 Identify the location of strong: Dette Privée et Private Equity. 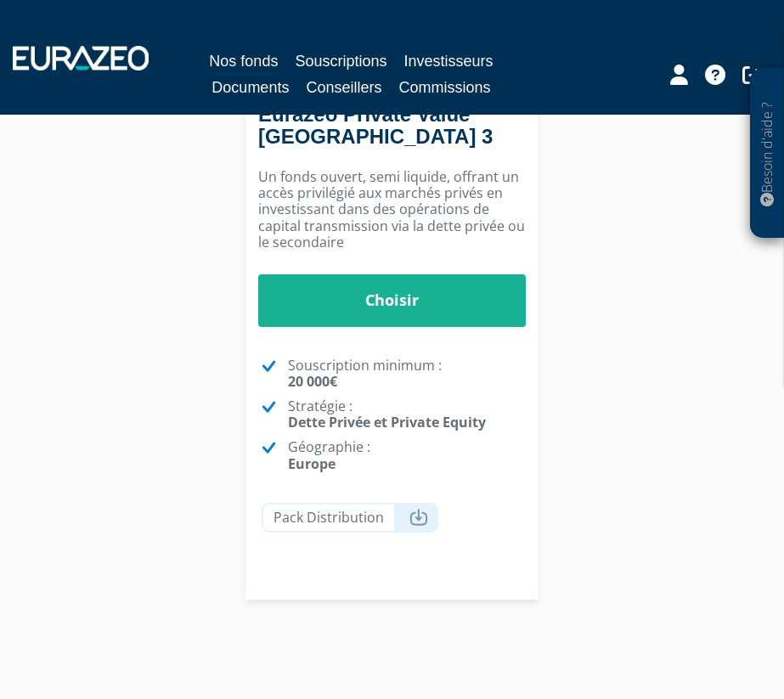
(386, 422).